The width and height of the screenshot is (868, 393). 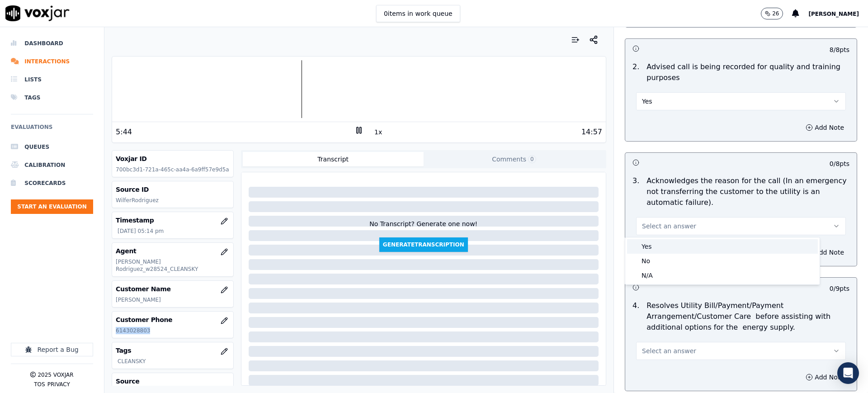 What do you see at coordinates (748, 192) in the screenshot?
I see `p: Acknowledges the reason for the call (In an emergency not transferring the customer to the utilit...` at bounding box center [748, 192].